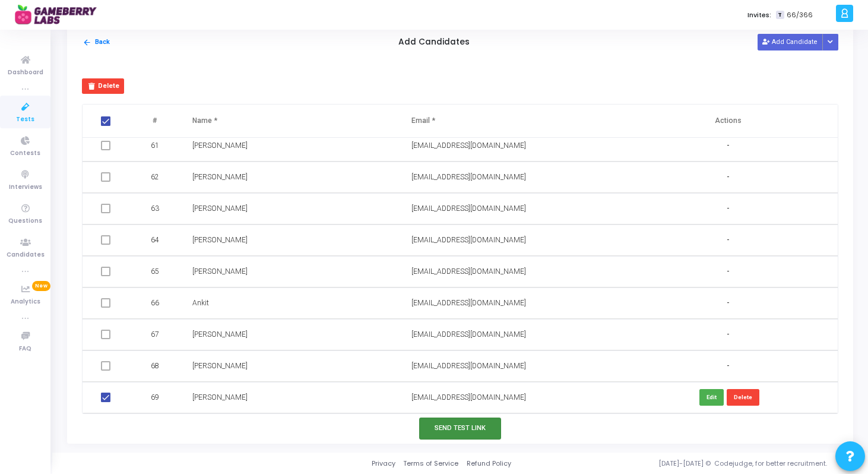 This screenshot has width=868, height=474. I want to click on a: Refund Policy, so click(489, 463).